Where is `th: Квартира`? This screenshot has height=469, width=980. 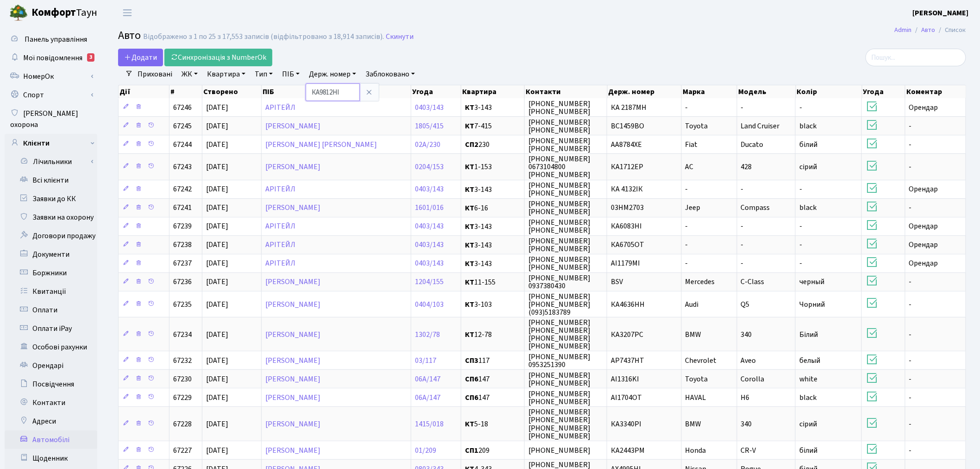
th: Квартира is located at coordinates (493, 91).